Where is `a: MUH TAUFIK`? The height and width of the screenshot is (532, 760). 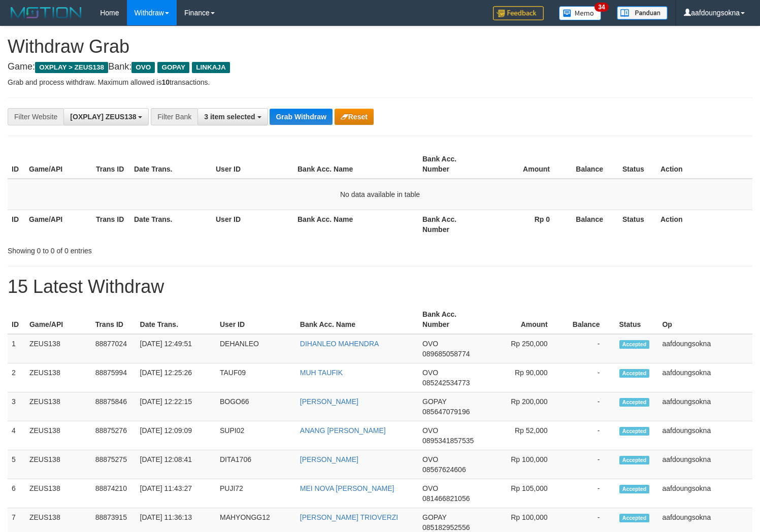 a: MUH TAUFIK is located at coordinates (322, 373).